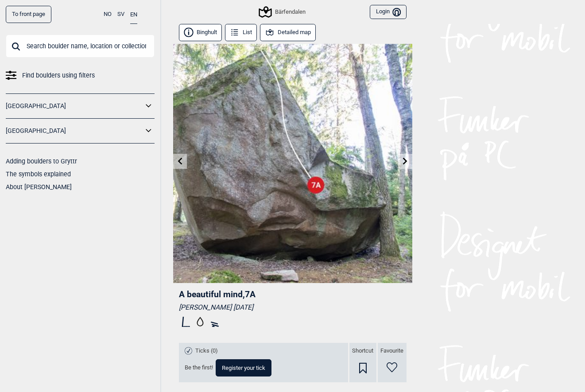 The height and width of the screenshot is (392, 585). I want to click on button: List, so click(241, 33).